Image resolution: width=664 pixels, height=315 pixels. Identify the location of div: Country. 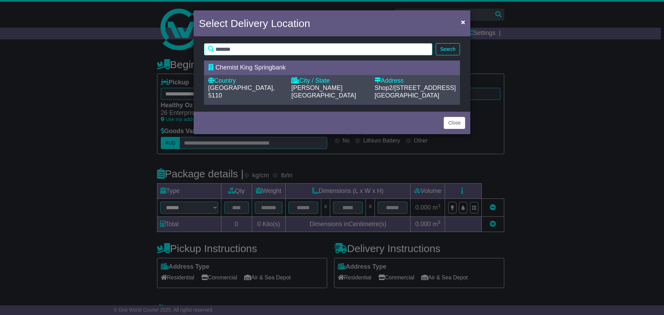
(246, 81).